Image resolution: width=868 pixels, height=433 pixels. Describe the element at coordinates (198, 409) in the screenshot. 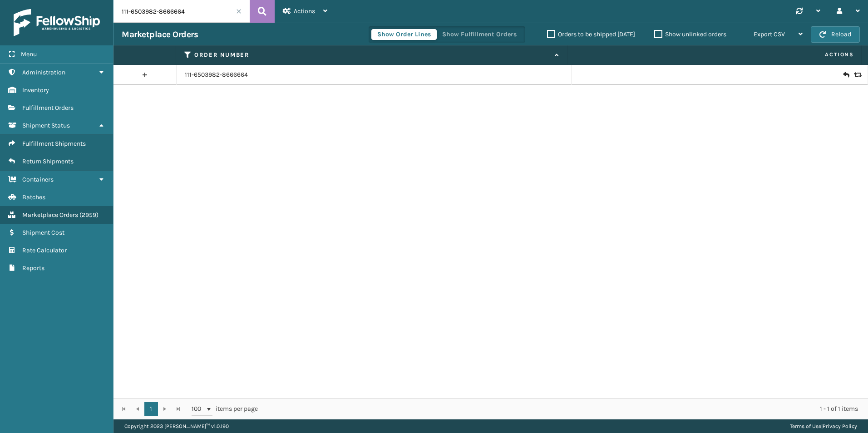

I see `span: 100` at that location.